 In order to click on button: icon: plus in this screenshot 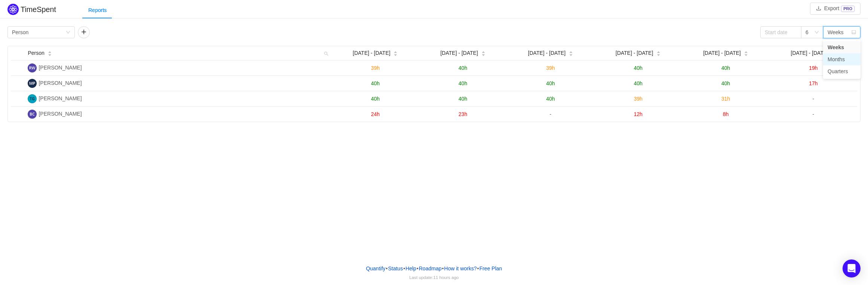, I will do `click(84, 32)`.